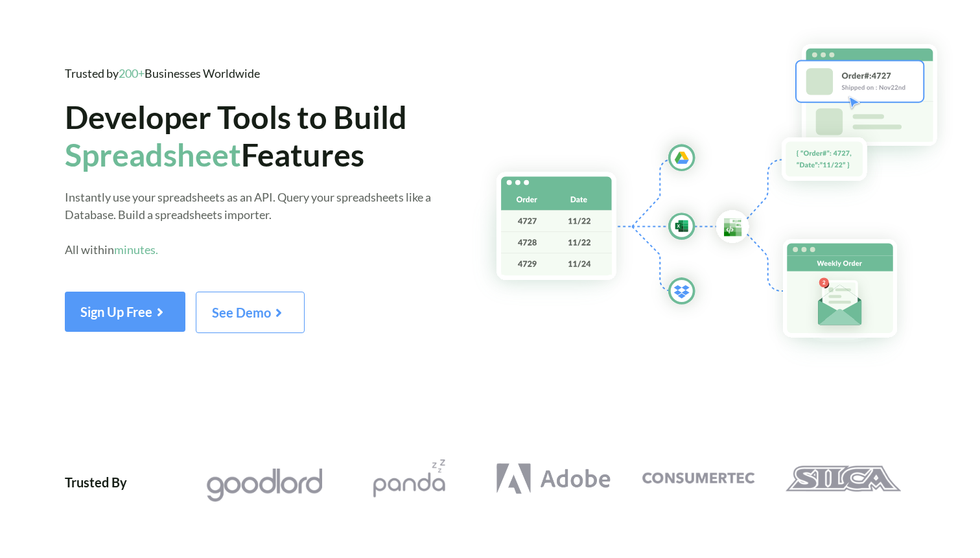 The height and width of the screenshot is (558, 980). What do you see at coordinates (250, 312) in the screenshot?
I see `button: See Demo` at bounding box center [250, 312].